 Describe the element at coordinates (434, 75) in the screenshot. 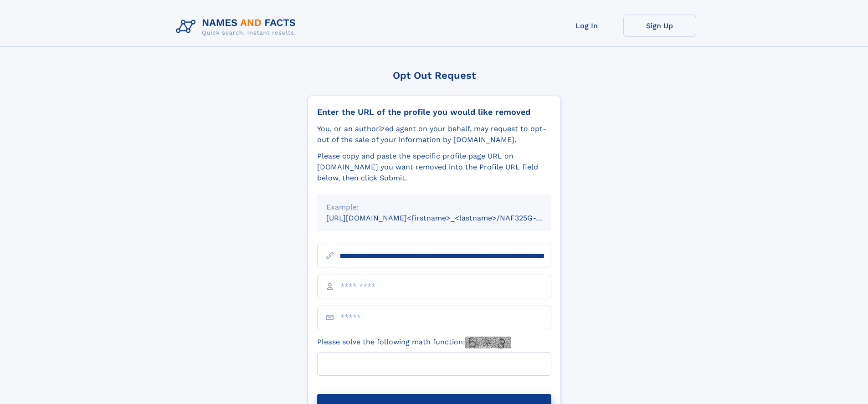

I see `div: Opt Out Request` at that location.